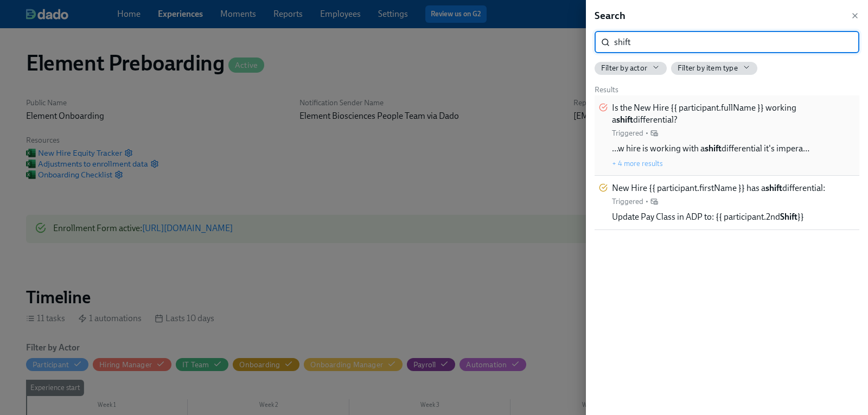  Describe the element at coordinates (727, 136) in the screenshot. I see `div: Is the New Hire {{ participant.fullName }} working ashiftdifferential?Triggered•…w hire is workin...` at that location.